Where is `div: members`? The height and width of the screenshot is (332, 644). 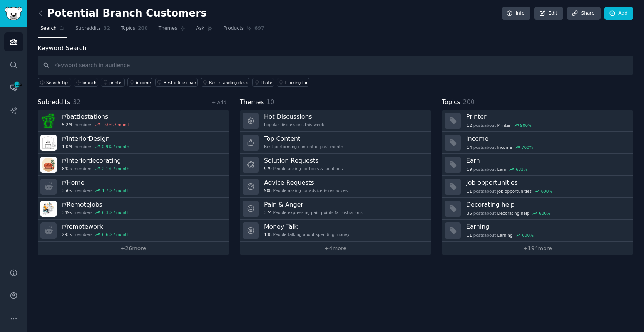 div: members is located at coordinates (96, 146).